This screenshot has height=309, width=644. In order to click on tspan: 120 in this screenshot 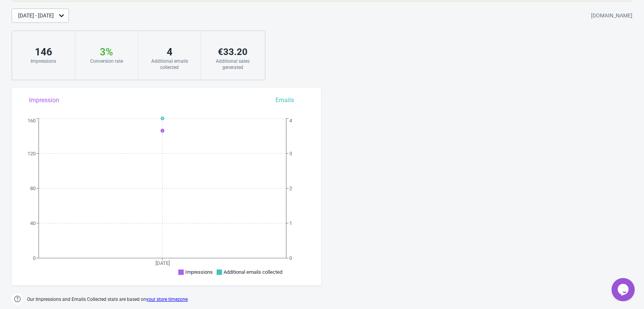, I will do `click(31, 153)`.